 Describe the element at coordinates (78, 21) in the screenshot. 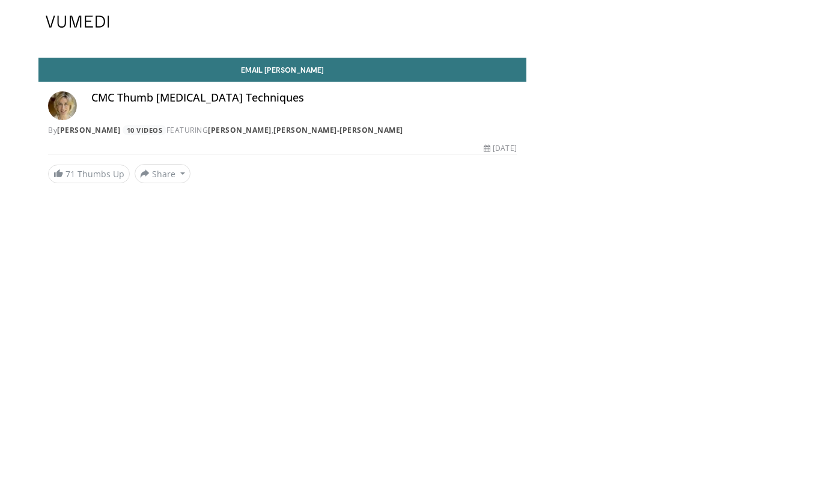

I see `img: VuMedi Logo` at that location.